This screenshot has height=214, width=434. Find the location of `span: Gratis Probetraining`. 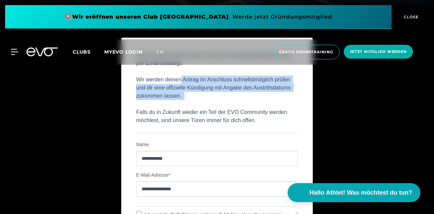

span: Gratis Probetraining is located at coordinates (306, 52).